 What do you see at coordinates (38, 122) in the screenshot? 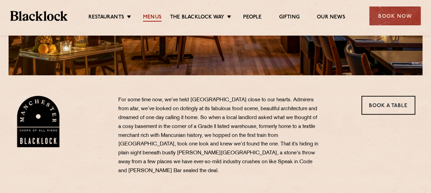
I see `img: BL_Manchester_Logo-bleed.png` at bounding box center [38, 122].